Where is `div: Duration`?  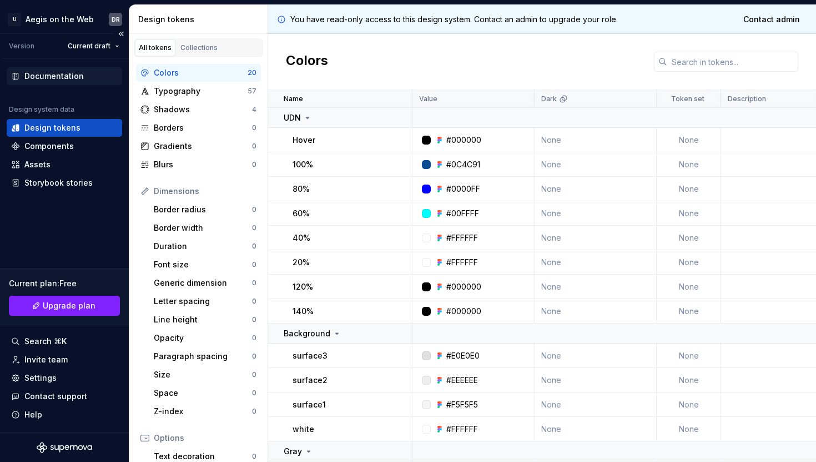 div: Duration is located at coordinates (203, 246).